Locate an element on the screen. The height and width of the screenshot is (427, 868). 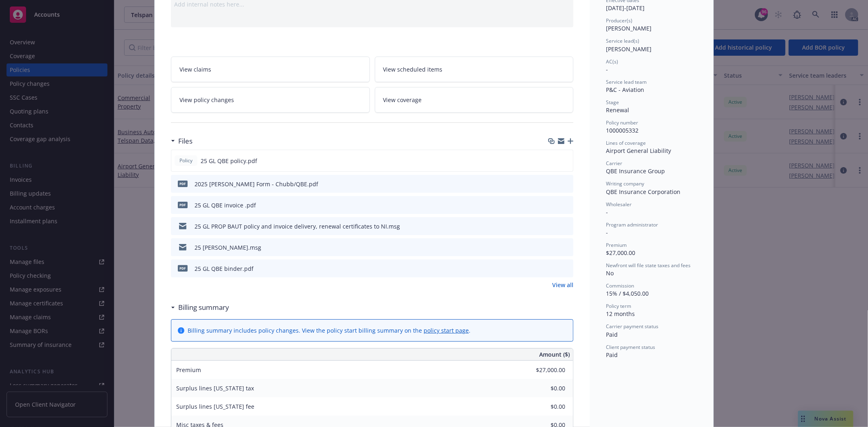
span: Stage is located at coordinates (612, 102).